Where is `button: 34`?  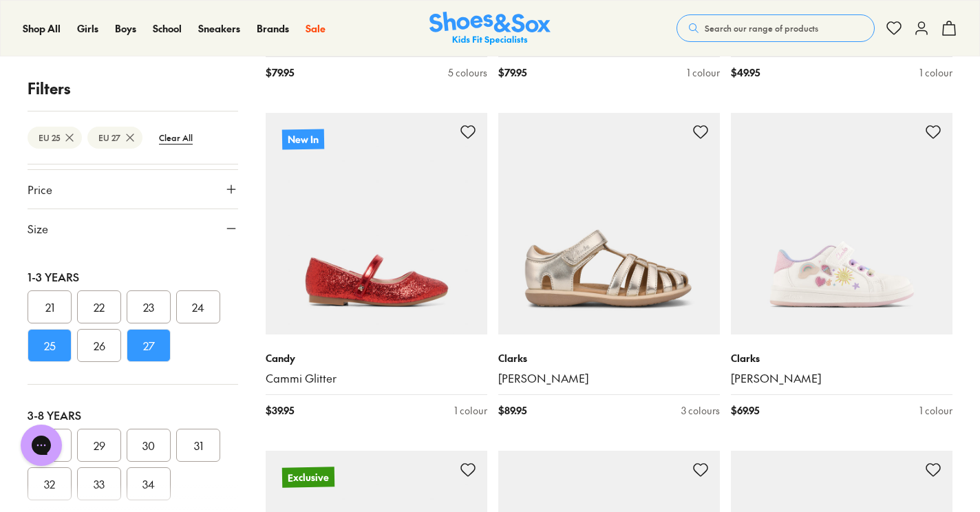
button: 34 is located at coordinates (149, 484).